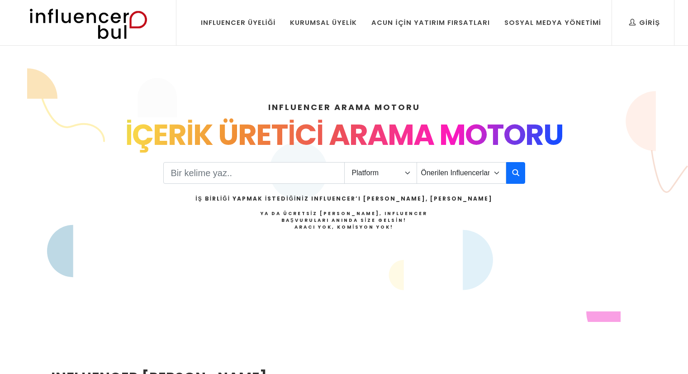  I want to click on div: Acun İçin Yatırım Fırsatları, so click(430, 23).